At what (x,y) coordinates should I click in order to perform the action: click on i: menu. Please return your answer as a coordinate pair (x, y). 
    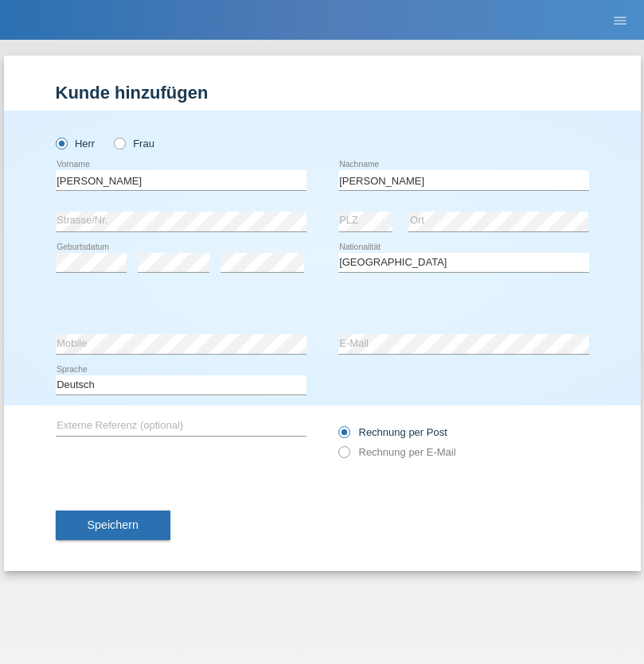
    Looking at the image, I should click on (620, 20).